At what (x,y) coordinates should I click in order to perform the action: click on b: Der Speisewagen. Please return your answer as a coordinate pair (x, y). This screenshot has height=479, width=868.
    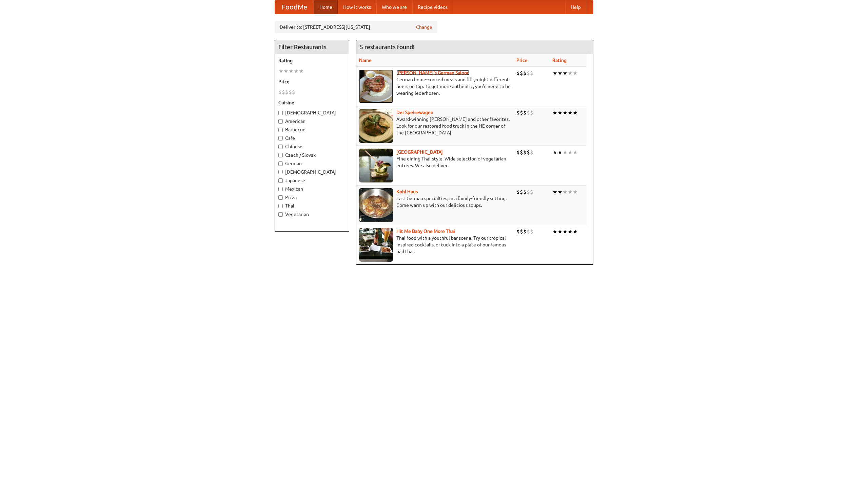
    Looking at the image, I should click on (415, 113).